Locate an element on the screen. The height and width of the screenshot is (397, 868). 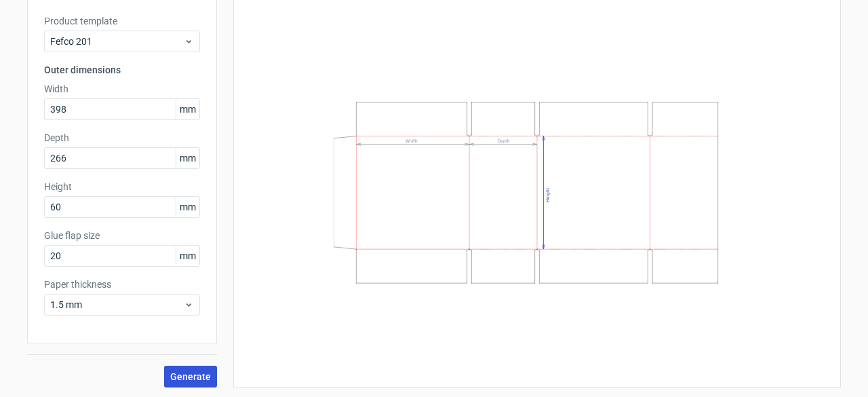
label: Width is located at coordinates (122, 89).